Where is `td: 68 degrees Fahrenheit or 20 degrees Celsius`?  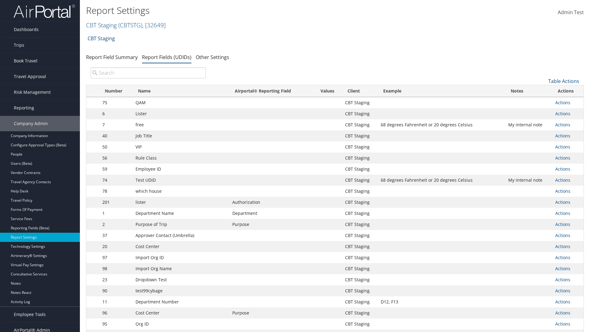
td: 68 degrees Fahrenheit or 20 degrees Celsius is located at coordinates (441, 125).